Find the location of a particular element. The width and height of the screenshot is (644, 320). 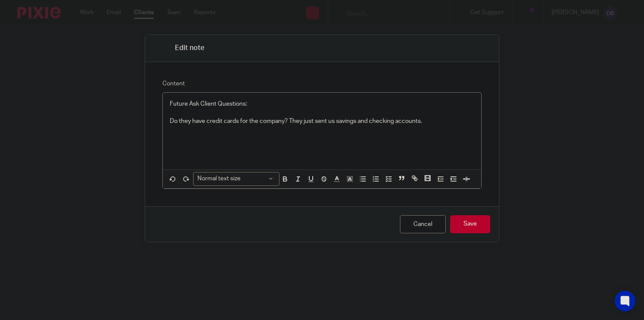

label: Content is located at coordinates (322, 84).